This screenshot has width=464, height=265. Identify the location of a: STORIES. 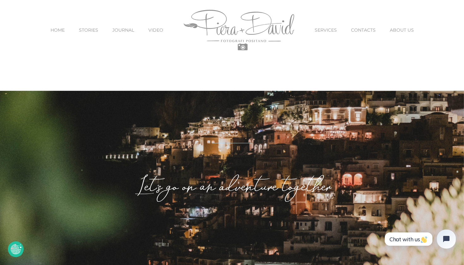
(88, 30).